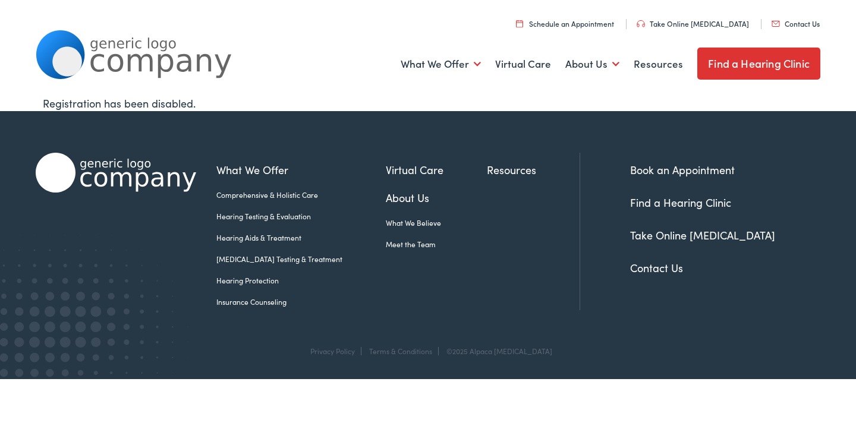 This screenshot has width=856, height=448. Describe the element at coordinates (401, 351) in the screenshot. I see `a: Terms & Conditions` at that location.